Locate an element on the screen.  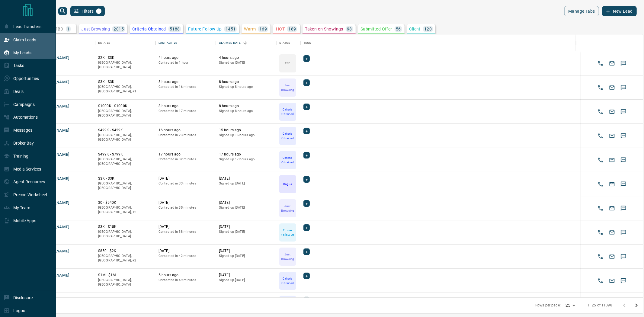
button: Manage Tabs is located at coordinates (581, 11).